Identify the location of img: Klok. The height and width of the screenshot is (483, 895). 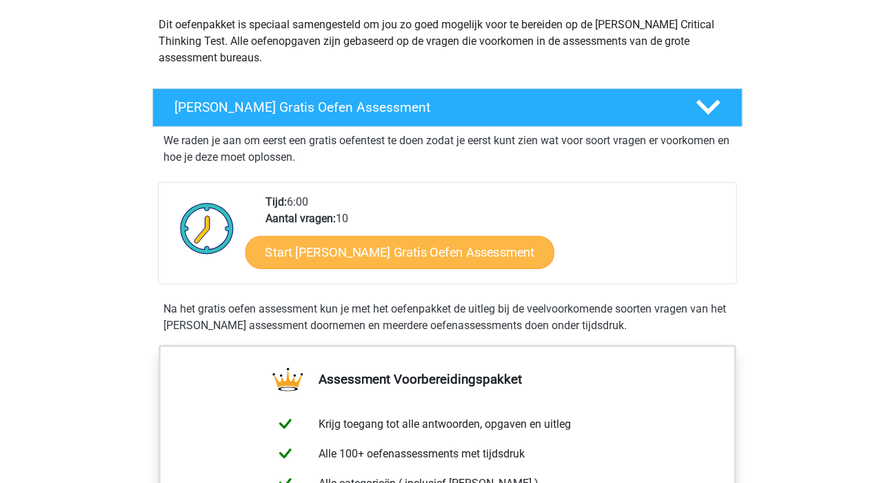
(207, 228).